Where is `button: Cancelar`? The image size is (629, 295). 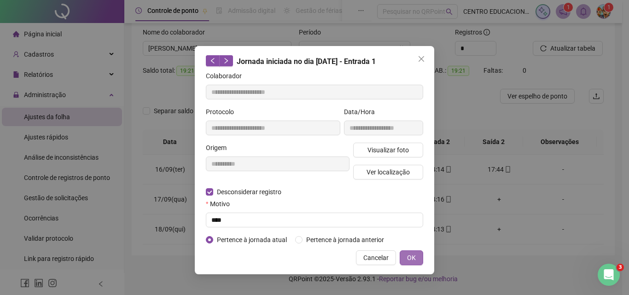
button: Cancelar is located at coordinates (376, 258).